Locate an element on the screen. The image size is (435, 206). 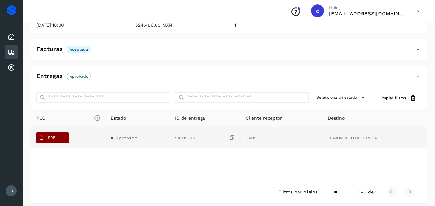
div: EntregasAprobado is located at coordinates (229, 79).